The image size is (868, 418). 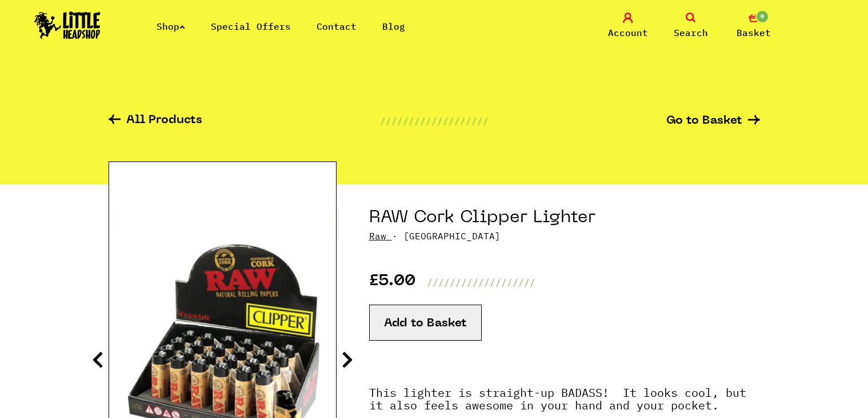 What do you see at coordinates (565, 218) in the screenshot?
I see `h1: RAW Cork Clipper Lighter` at bounding box center [565, 218].